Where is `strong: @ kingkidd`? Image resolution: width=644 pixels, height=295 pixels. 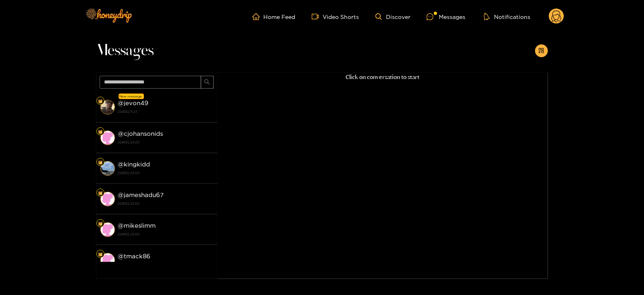 strong: @ kingkidd is located at coordinates (134, 164).